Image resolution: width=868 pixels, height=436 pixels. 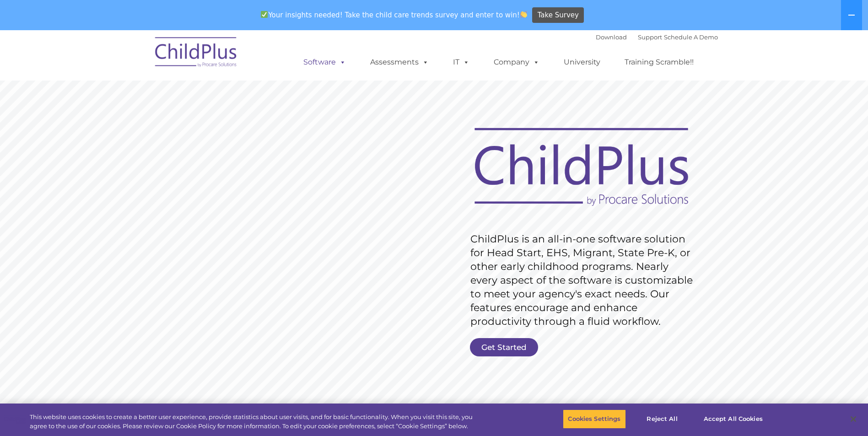 I want to click on a: Take Survey, so click(x=558, y=15).